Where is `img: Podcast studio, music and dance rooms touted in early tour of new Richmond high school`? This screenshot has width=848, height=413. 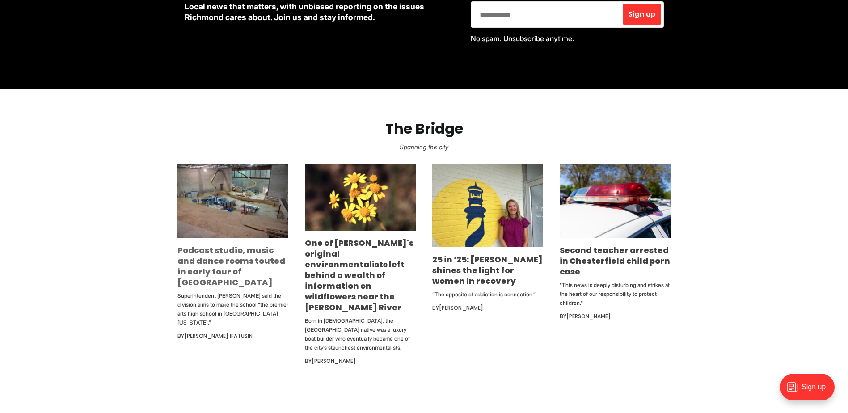
img: Podcast studio, music and dance rooms touted in early tour of new Richmond high school is located at coordinates (233, 201).